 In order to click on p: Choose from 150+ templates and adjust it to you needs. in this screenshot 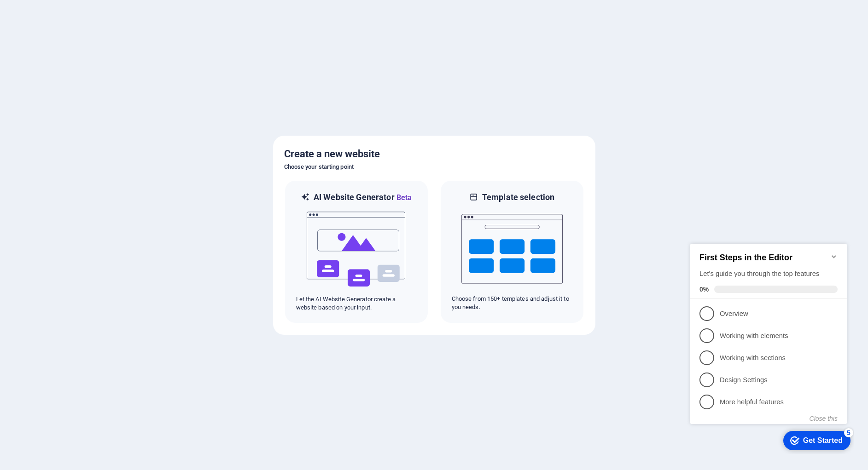, I will do `click(512, 303)`.